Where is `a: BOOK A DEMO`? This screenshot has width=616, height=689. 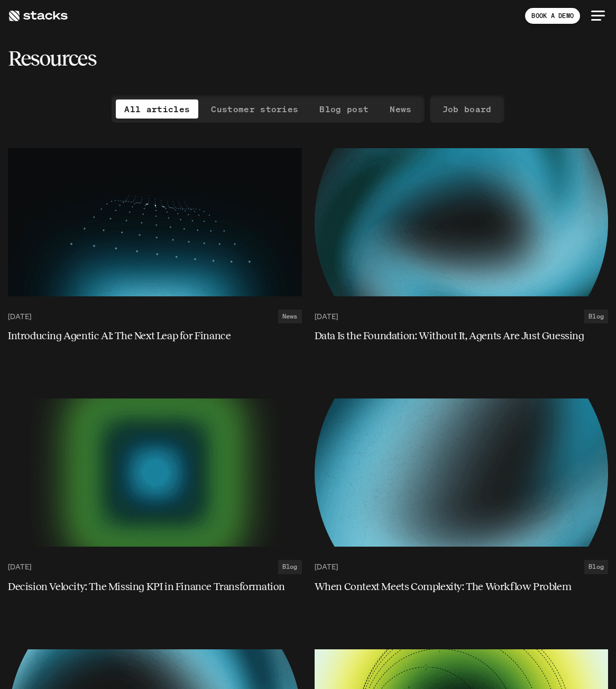 a: BOOK A DEMO is located at coordinates (552, 16).